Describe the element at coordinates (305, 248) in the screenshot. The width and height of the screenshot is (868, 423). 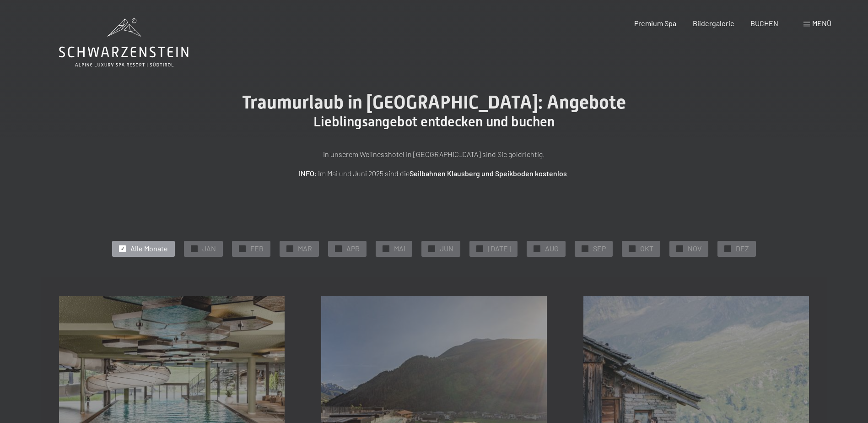
I see `span: MAR` at that location.